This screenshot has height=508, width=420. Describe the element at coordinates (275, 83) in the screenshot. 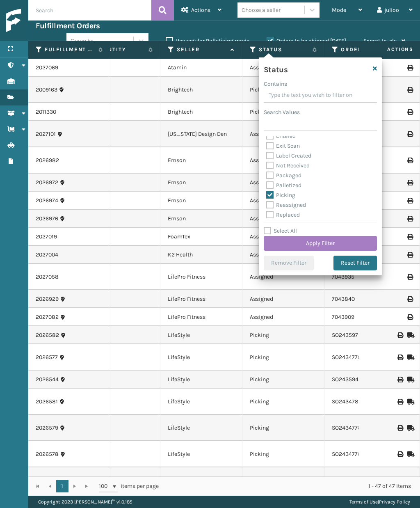

I see `label: Contains` at that location.